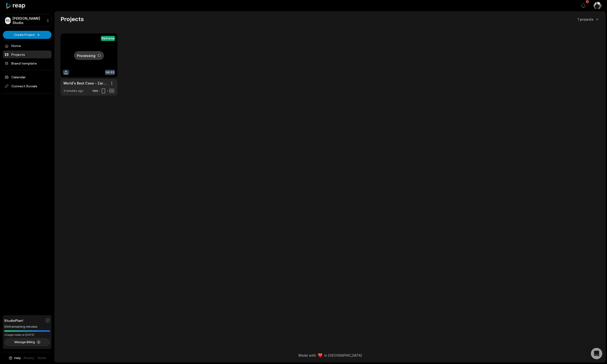  What do you see at coordinates (27, 35) in the screenshot?
I see `button: Create Project` at bounding box center [27, 35].